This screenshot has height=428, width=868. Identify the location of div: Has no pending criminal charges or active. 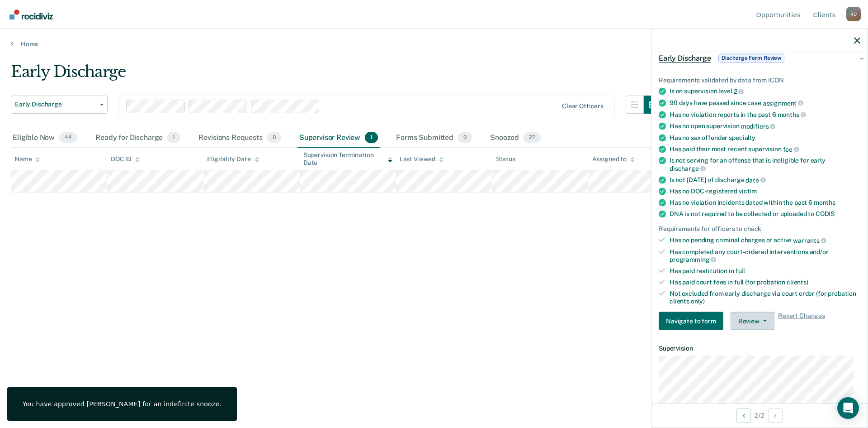
(765, 240).